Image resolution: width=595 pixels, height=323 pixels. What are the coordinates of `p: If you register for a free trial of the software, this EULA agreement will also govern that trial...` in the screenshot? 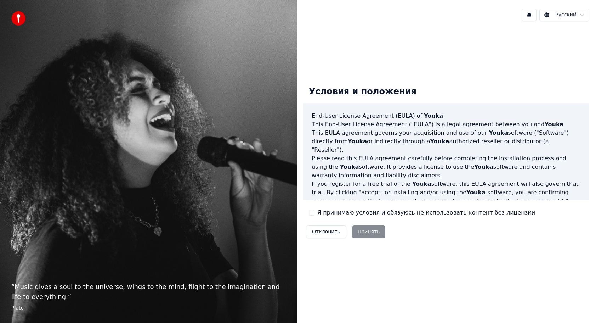 It's located at (446, 197).